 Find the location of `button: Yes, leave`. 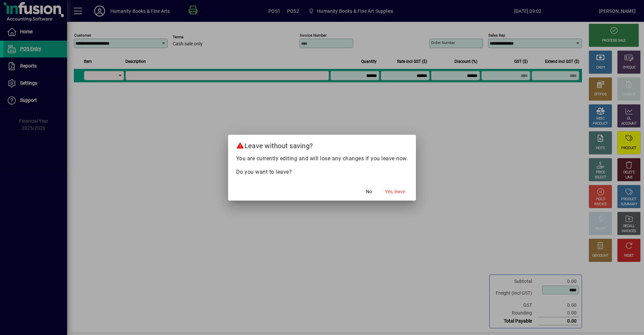

button: Yes, leave is located at coordinates (395, 192).